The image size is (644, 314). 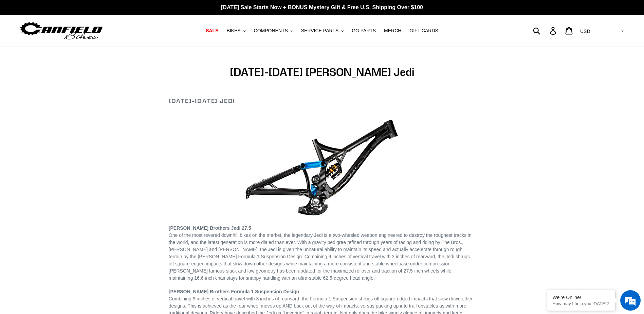 What do you see at coordinates (271, 31) in the screenshot?
I see `span: COMPONENTS` at bounding box center [271, 31].